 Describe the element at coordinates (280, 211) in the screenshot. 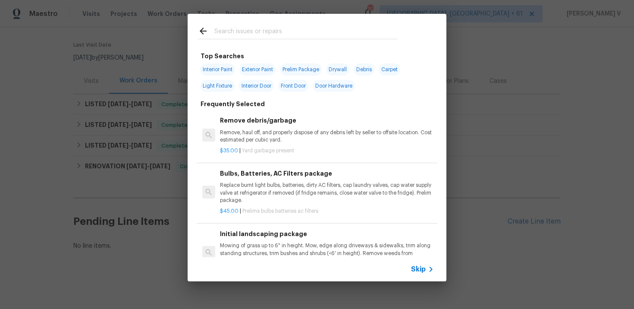

I see `span: Prelims bulbs batteries ac filters` at that location.